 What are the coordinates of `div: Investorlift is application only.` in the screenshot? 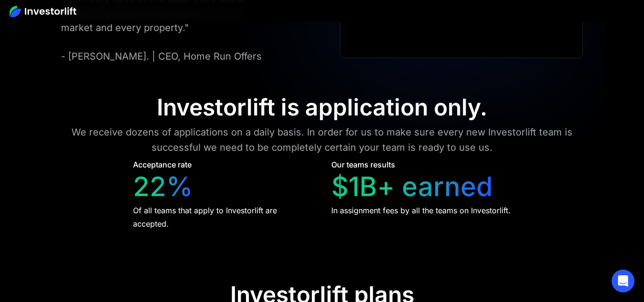 It's located at (322, 107).